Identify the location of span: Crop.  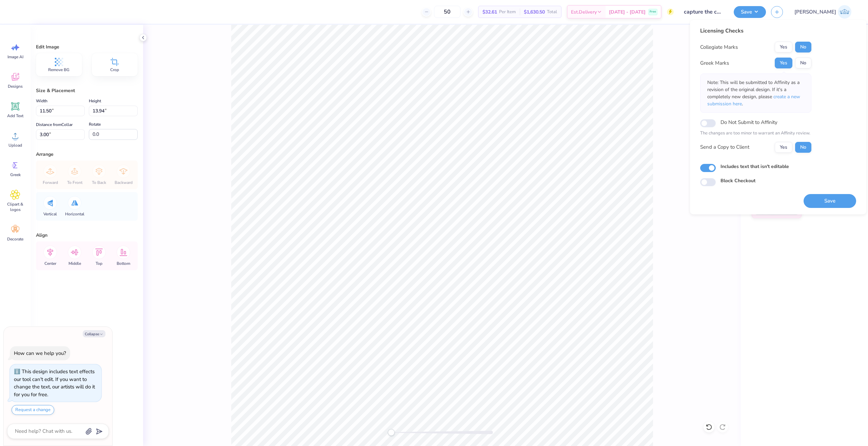
(115, 70).